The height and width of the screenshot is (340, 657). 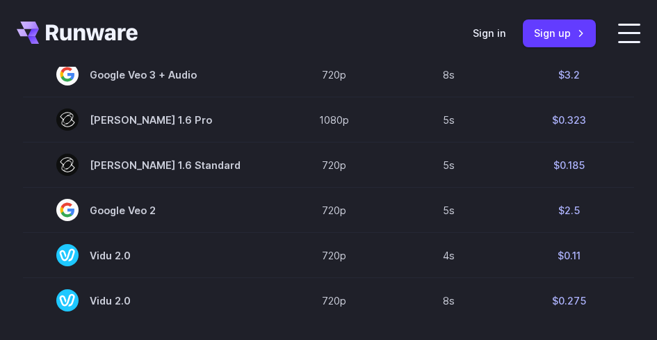 What do you see at coordinates (559, 33) in the screenshot?
I see `a: Sign up` at bounding box center [559, 33].